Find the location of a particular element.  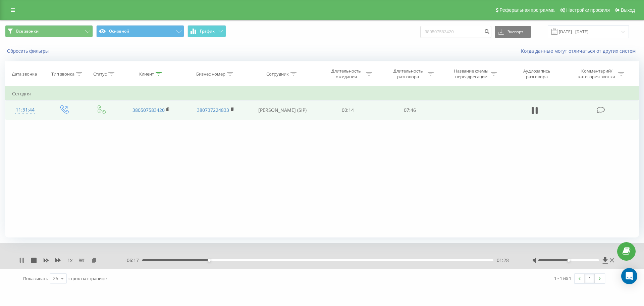

span: График is located at coordinates (207, 31).